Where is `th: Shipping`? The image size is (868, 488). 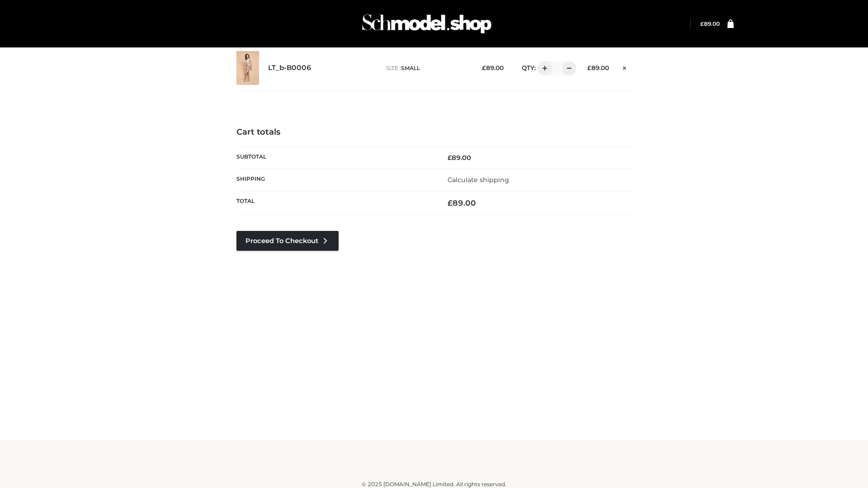 th: Shipping is located at coordinates (335, 180).